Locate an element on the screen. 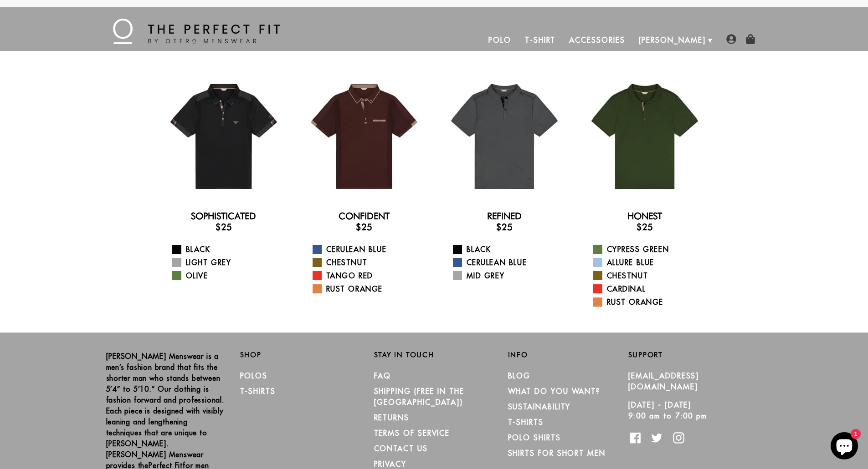 Image resolution: width=868 pixels, height=469 pixels. a: What Do You Want? is located at coordinates (554, 391).